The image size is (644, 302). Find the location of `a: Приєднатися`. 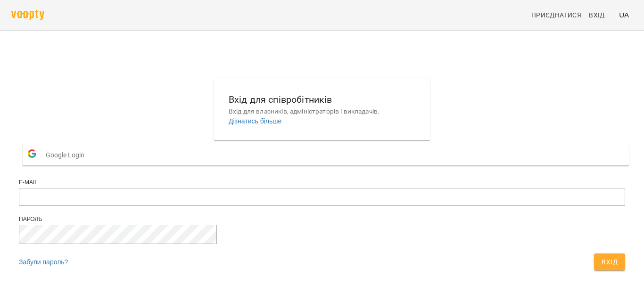

a: Приєднатися is located at coordinates (557, 15).